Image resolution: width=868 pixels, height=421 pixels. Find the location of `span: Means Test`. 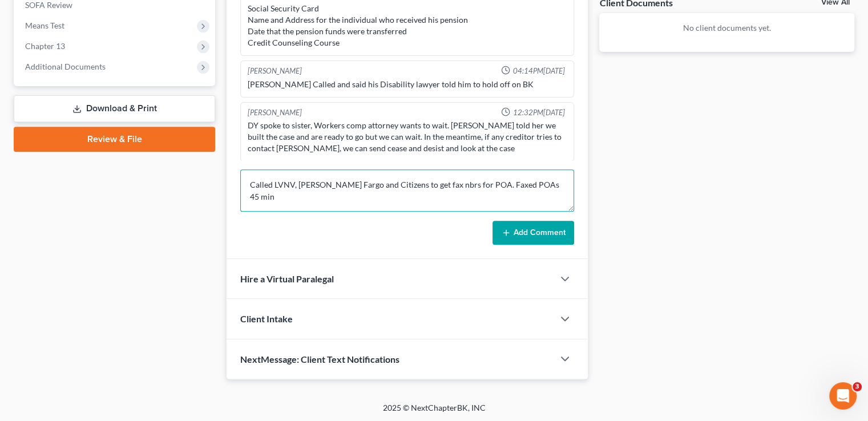

span: Means Test is located at coordinates (44, 25).